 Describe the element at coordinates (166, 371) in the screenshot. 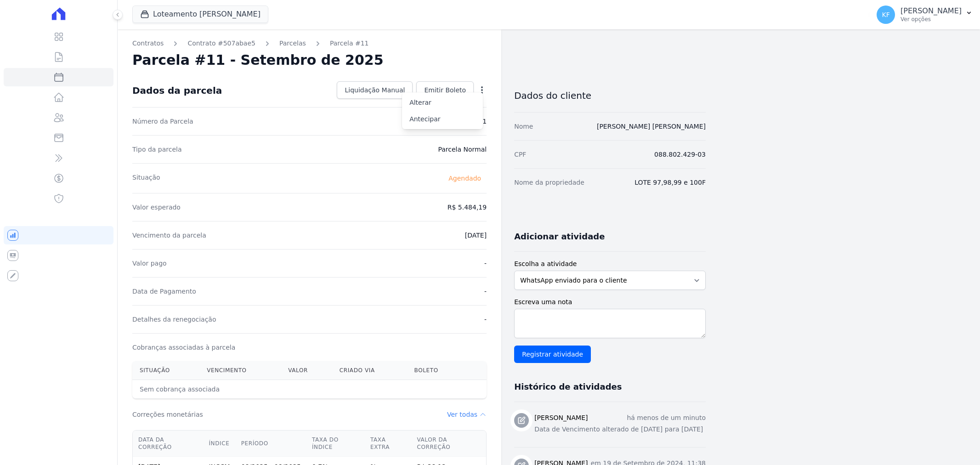

I see `th: Situação` at that location.